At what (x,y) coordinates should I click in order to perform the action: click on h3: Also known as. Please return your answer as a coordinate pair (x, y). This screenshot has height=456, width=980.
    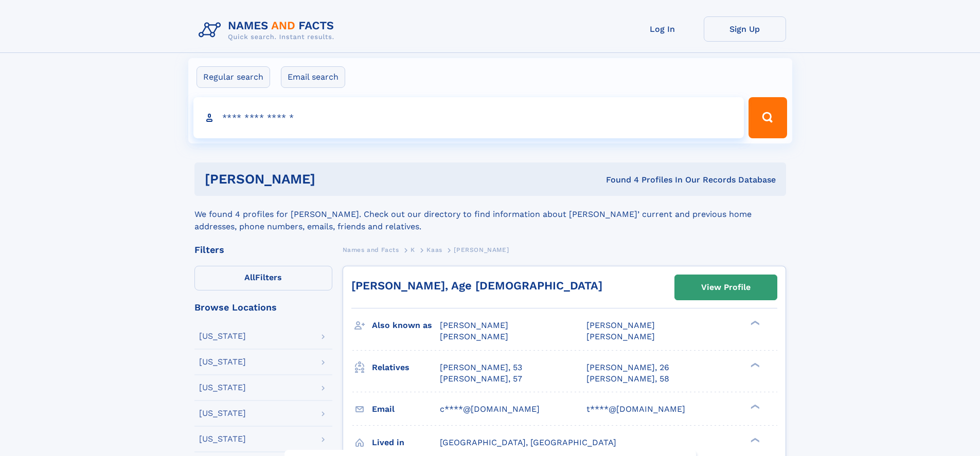
    Looking at the image, I should click on (405, 325).